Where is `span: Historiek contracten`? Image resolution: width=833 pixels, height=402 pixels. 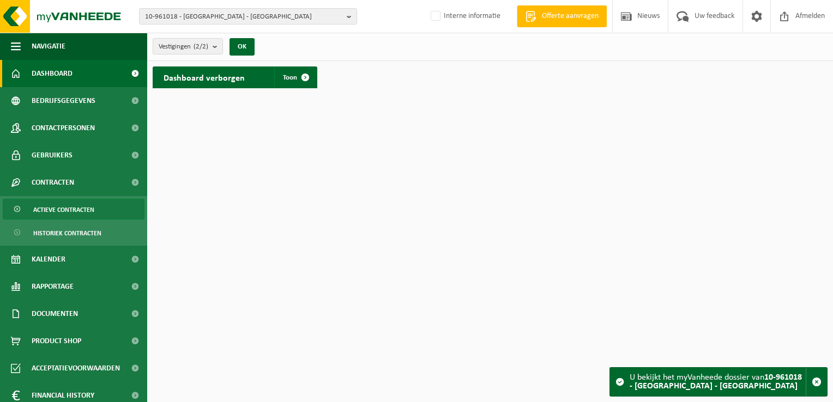 span: Historiek contracten is located at coordinates (67, 233).